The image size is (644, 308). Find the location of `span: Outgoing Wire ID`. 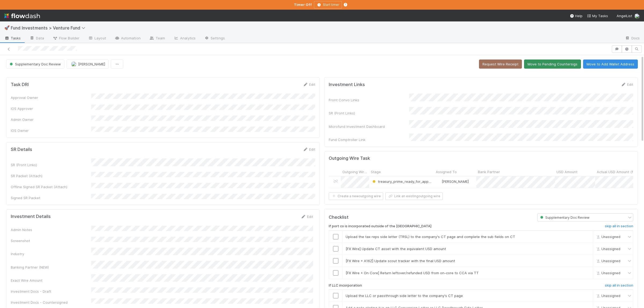

span: Outgoing Wire ID is located at coordinates (355, 172).